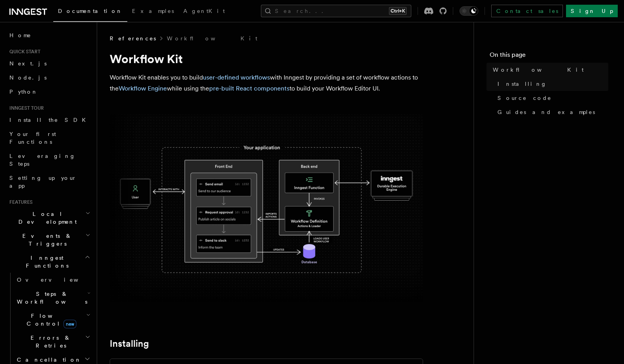 The height and width of the screenshot is (364, 624). What do you see at coordinates (49, 138) in the screenshot?
I see `a: Your first Functions` at bounding box center [49, 138].